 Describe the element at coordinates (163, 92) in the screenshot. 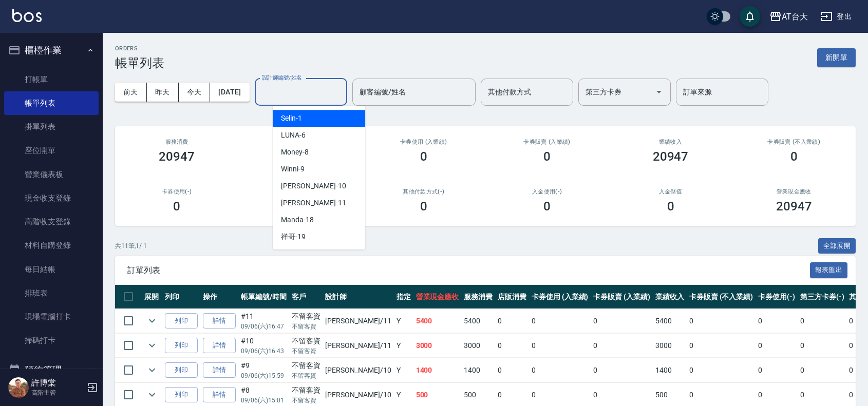

I see `button: 昨天` at that location.